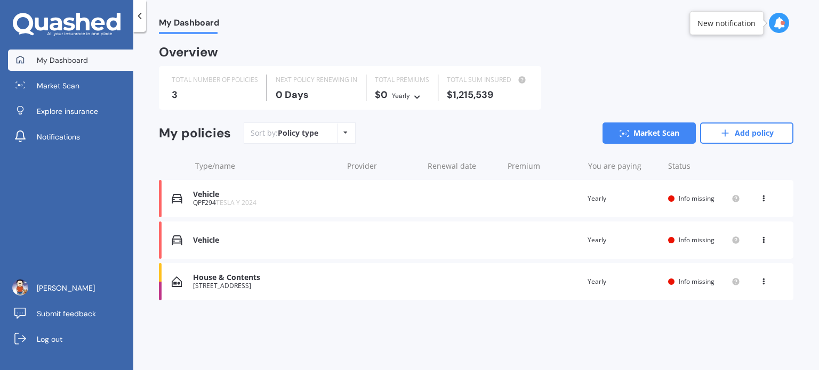 The image size is (819, 370). What do you see at coordinates (188, 52) in the screenshot?
I see `div: Overview` at bounding box center [188, 52].